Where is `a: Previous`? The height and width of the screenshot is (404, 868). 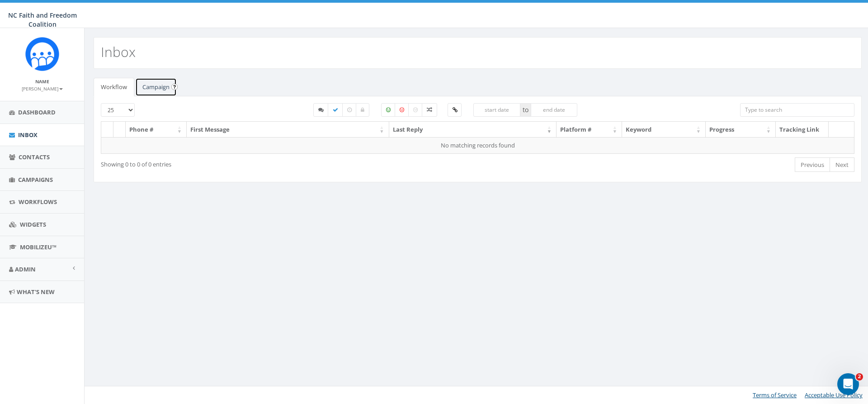 a: Previous is located at coordinates (813, 165).